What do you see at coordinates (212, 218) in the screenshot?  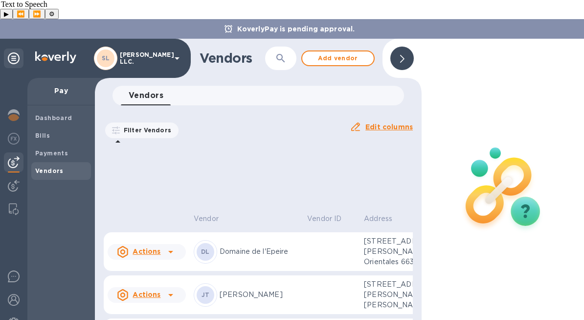 I see `span: Vendor` at bounding box center [212, 218].